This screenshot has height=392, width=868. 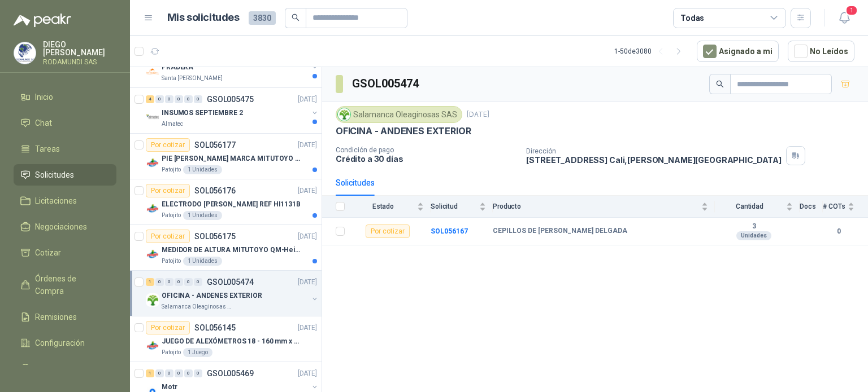 I want to click on th: Docs, so click(x=811, y=207).